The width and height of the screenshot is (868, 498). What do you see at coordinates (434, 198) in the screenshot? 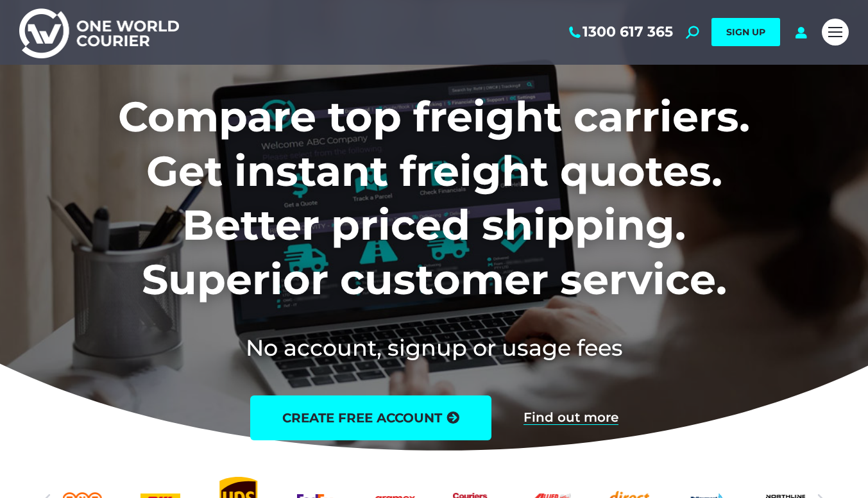
I see `h1: Compare top freight carriers. Get instant freight quotes. Better priced shipping. Superior custom...` at bounding box center [434, 198].